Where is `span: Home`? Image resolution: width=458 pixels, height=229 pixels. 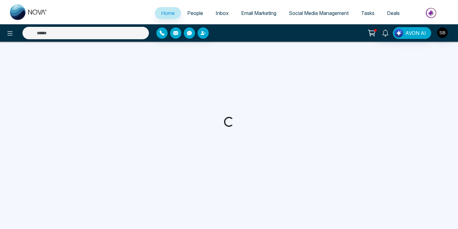
span: Home is located at coordinates (168, 13).